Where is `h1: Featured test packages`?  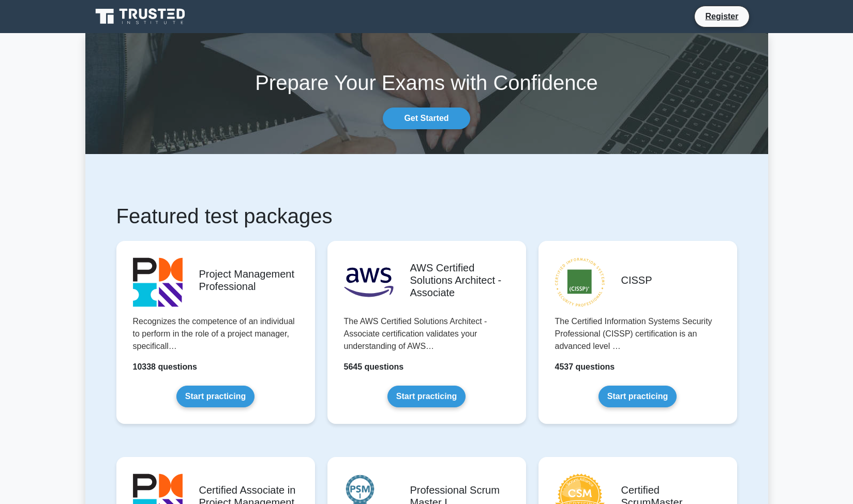 h1: Featured test packages is located at coordinates (426, 216).